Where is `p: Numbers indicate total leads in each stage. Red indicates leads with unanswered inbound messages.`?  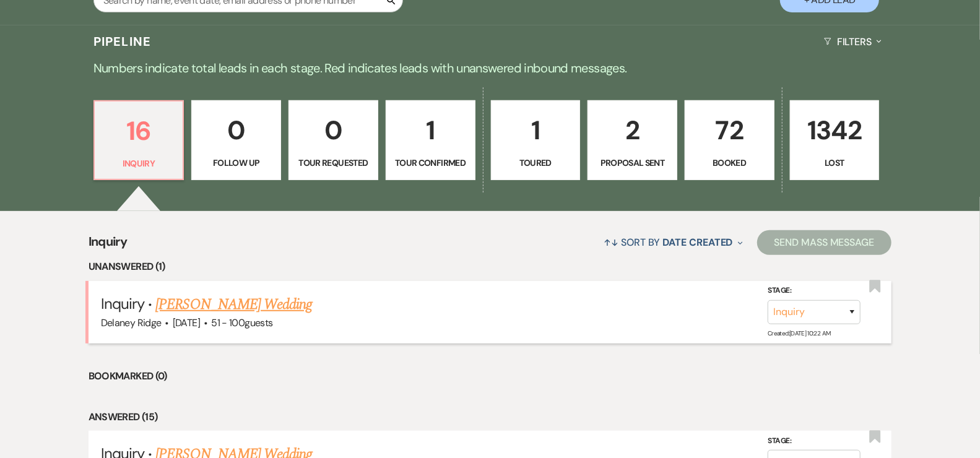
p: Numbers indicate total leads in each stage. Red indicates leads with unanswered inbound messages. is located at coordinates (490, 68).